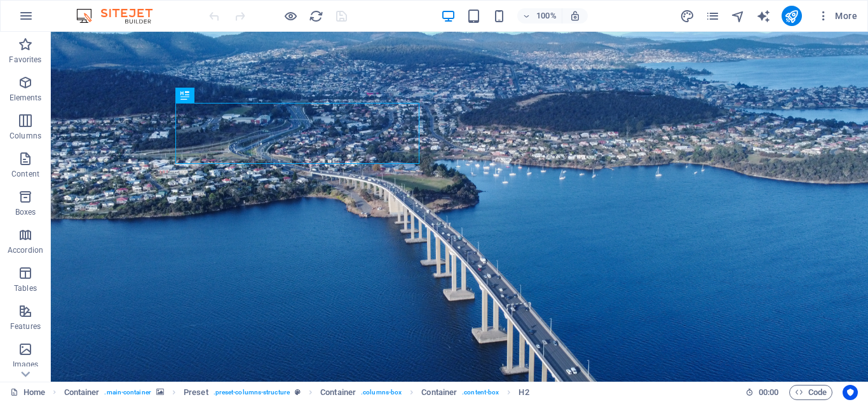  I want to click on nav: breadcrumb, so click(297, 392).